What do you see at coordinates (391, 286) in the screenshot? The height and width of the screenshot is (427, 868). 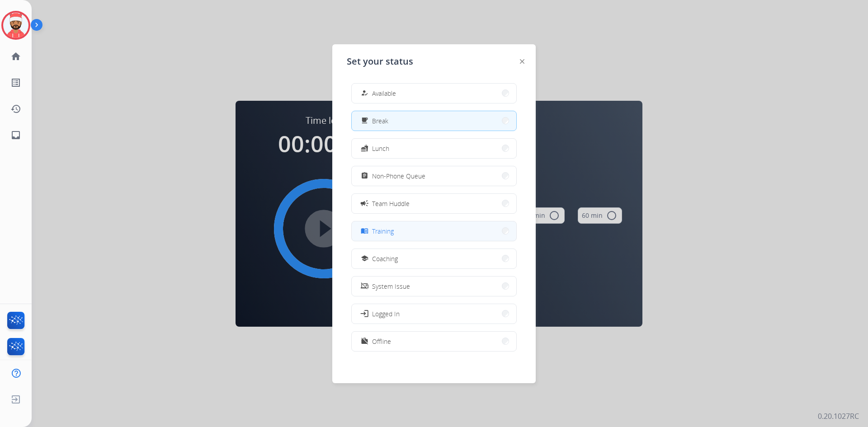 I see `span: System Issue` at bounding box center [391, 286].